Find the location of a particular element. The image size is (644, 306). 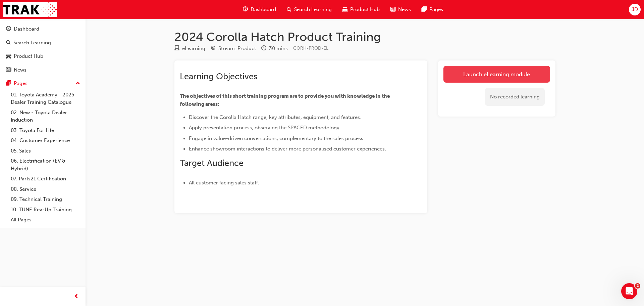

div: Type is located at coordinates (190, 48).